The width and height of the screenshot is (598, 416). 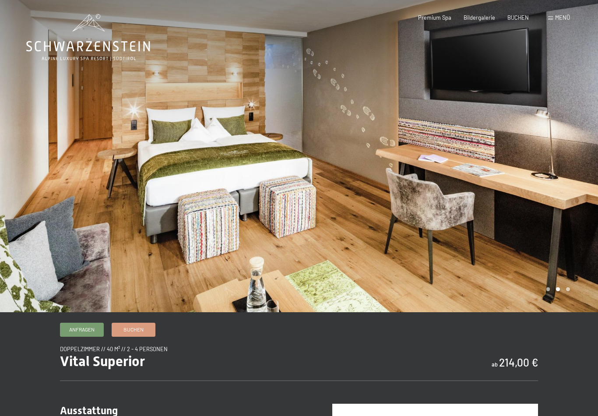 I want to click on span: Premium Spa, so click(x=435, y=18).